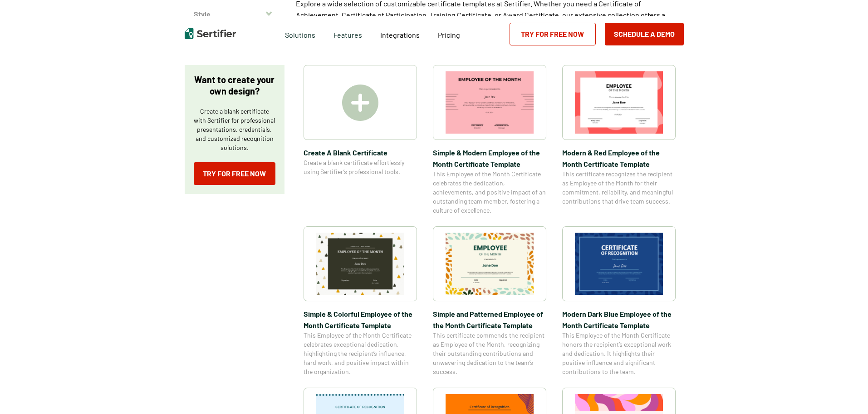 This screenshot has height=414, width=868. I want to click on span: Pricing, so click(449, 34).